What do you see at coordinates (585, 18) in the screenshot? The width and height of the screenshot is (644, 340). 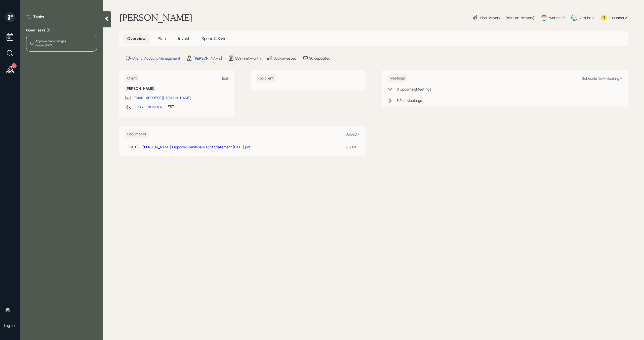 I see `div: Altruist` at bounding box center [585, 18].